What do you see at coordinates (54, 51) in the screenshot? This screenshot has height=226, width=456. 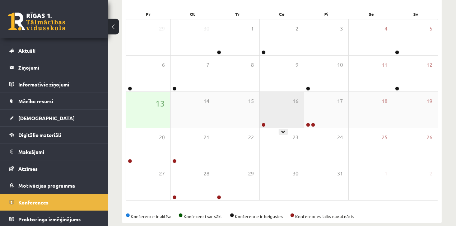 I see `a: Aktuāli` at bounding box center [54, 51].